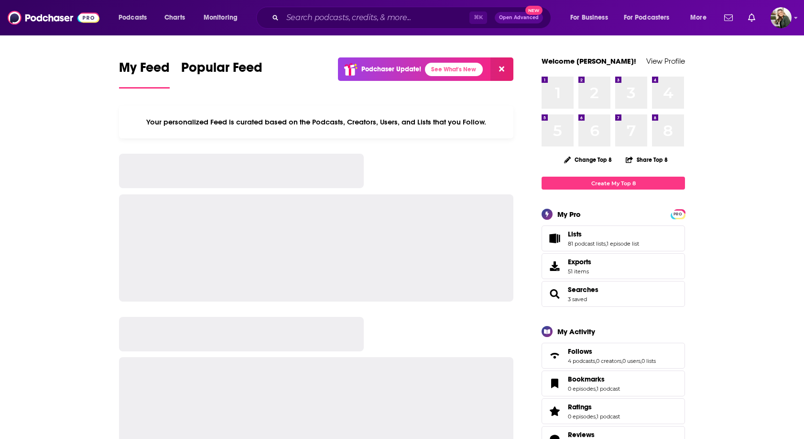  I want to click on a: PRO, so click(678, 213).